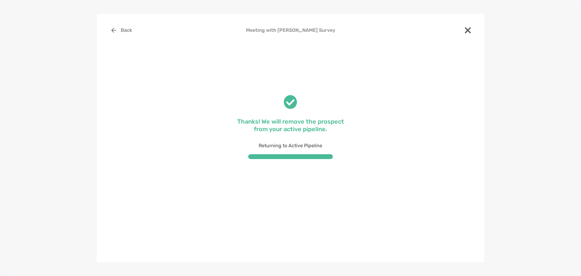 The height and width of the screenshot is (276, 581). I want to click on p: Returning to Active Pipeline, so click(290, 145).